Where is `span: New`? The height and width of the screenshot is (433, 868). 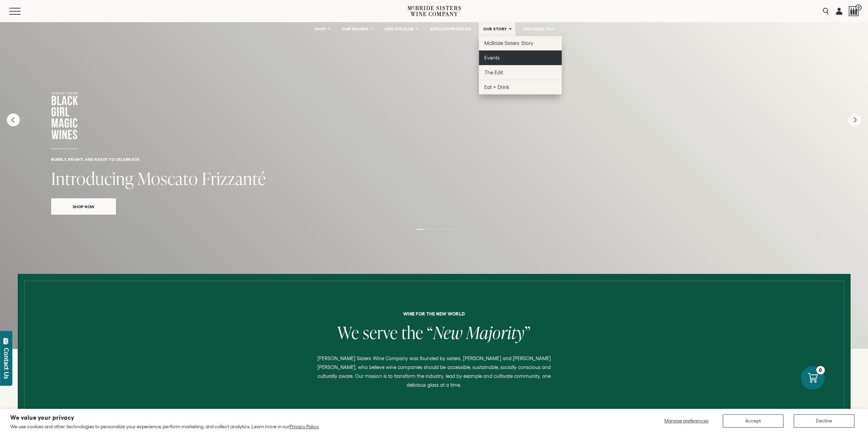
span: New is located at coordinates (448, 332).